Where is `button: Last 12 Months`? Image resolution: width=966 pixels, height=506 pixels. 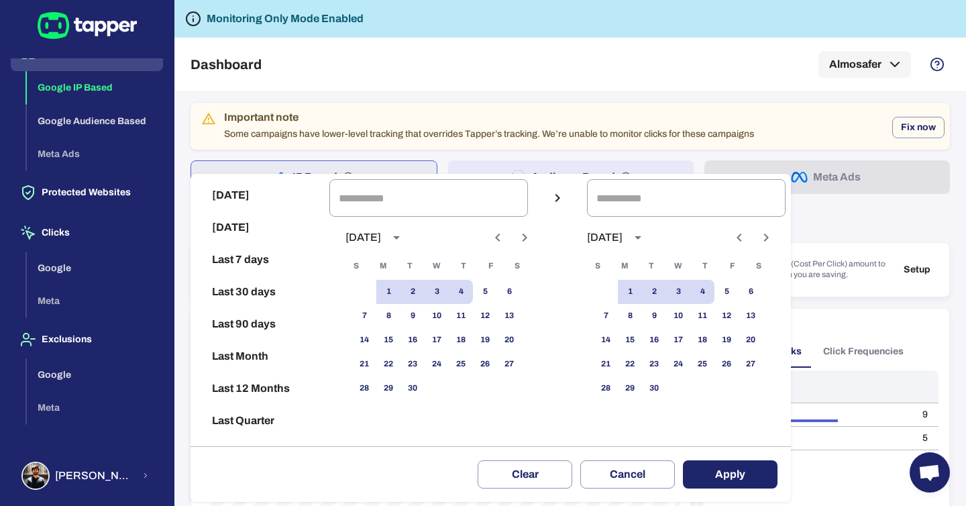
button: Last 12 Months is located at coordinates (260, 388).